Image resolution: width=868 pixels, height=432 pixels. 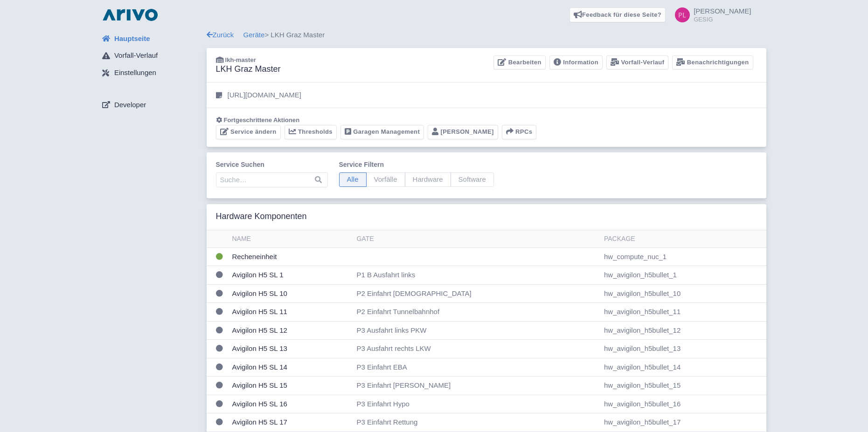 What do you see at coordinates (311, 132) in the screenshot?
I see `a: Thresholds` at bounding box center [311, 132].